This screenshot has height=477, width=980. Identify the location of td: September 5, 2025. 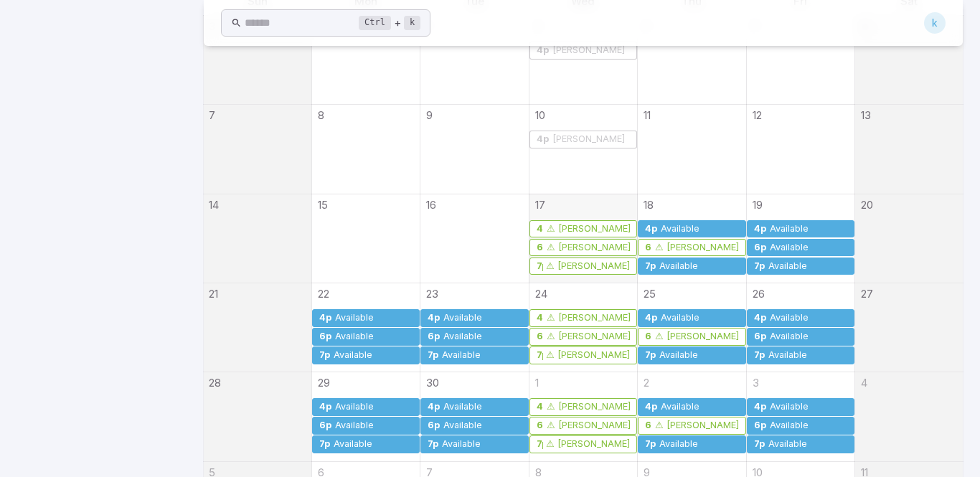
(800, 60).